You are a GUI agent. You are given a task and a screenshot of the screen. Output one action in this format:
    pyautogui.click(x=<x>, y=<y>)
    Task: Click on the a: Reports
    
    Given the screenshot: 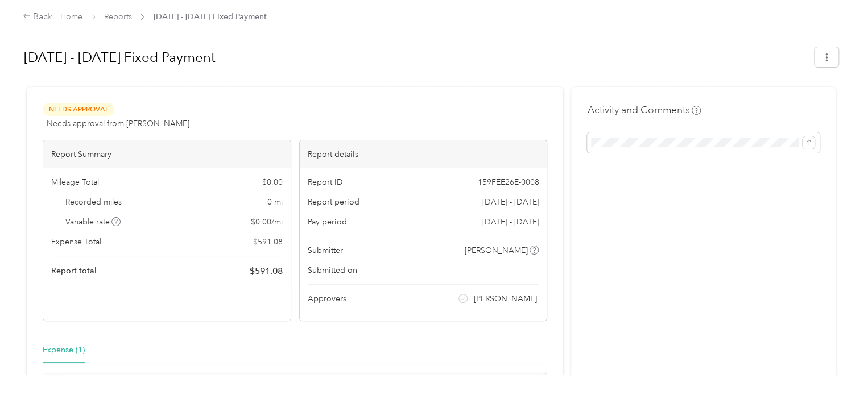 What is the action you would take?
    pyautogui.click(x=118, y=17)
    